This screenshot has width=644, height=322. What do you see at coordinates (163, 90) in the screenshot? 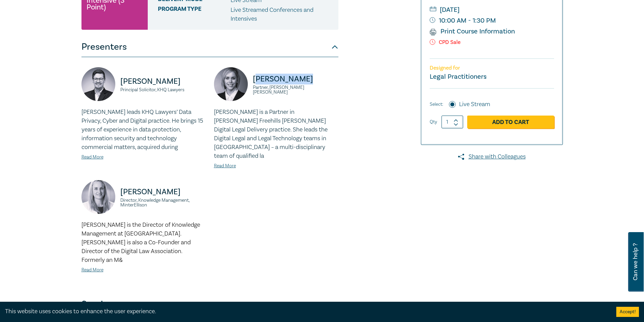
I see `small: Principal Solicitor, KHQ Lawyers` at bounding box center [163, 90].